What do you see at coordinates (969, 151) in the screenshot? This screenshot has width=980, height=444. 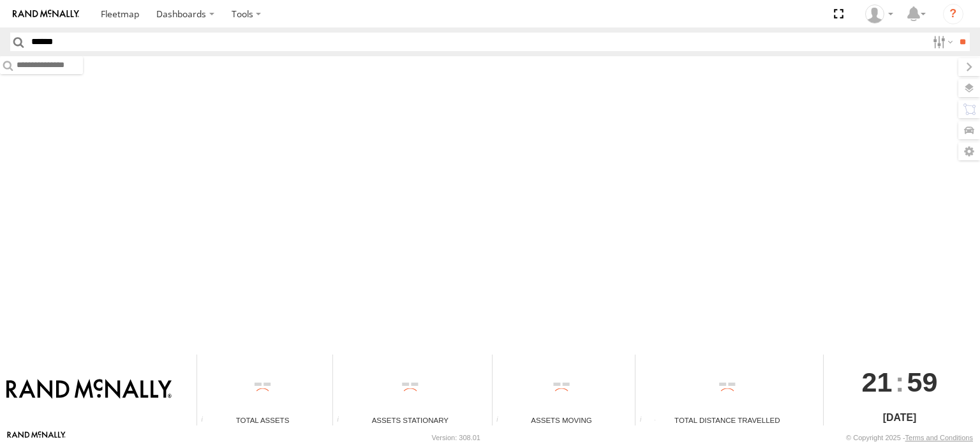 I see `label: Map Settings` at bounding box center [969, 151].